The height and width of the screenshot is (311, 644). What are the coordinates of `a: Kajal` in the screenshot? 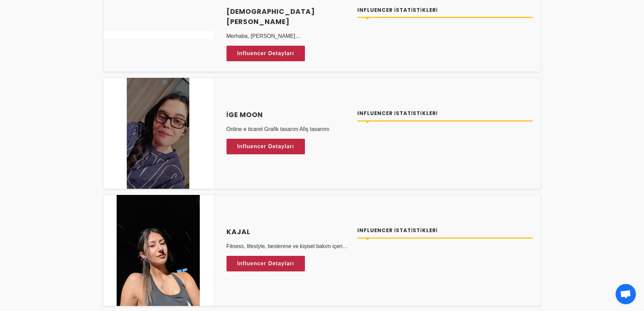 It's located at (288, 232).